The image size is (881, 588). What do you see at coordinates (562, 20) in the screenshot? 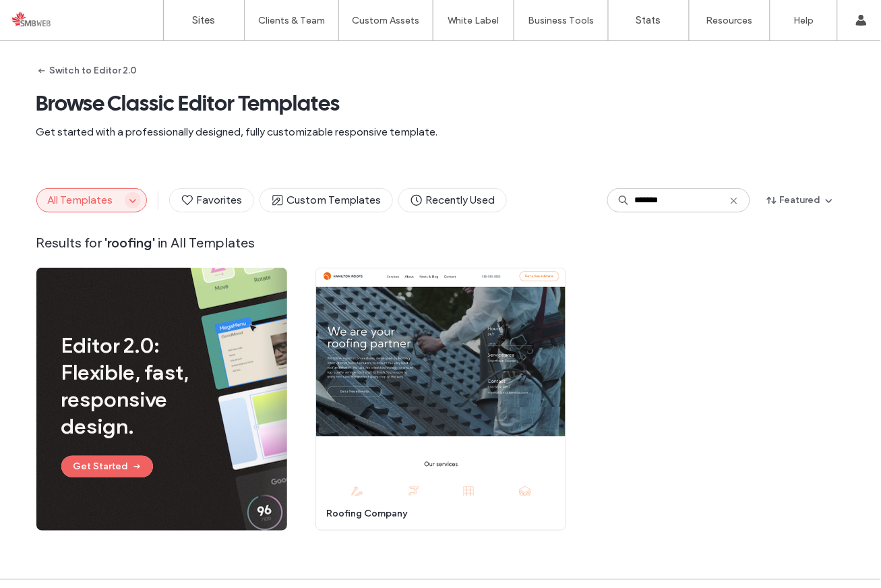
I see `label: Business Tools` at bounding box center [562, 20].